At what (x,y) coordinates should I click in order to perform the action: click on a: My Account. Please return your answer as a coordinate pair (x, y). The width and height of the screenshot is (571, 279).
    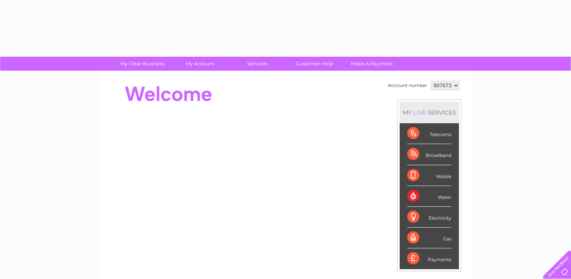
    Looking at the image, I should click on (200, 63).